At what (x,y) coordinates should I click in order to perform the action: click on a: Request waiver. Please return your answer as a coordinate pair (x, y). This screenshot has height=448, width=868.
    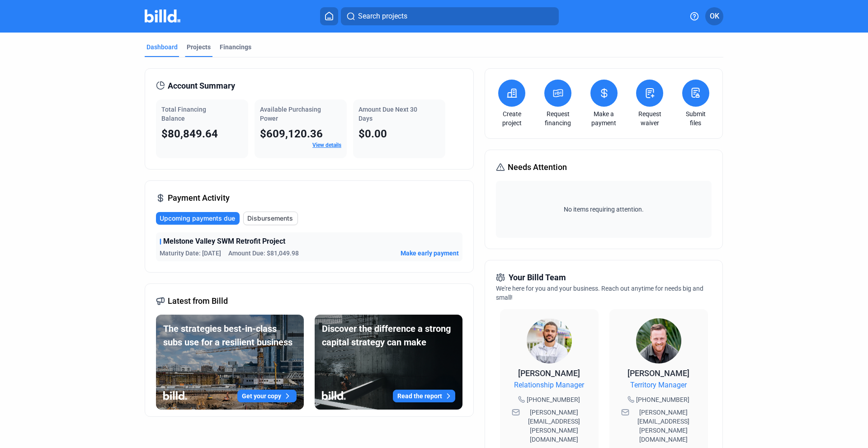
    Looking at the image, I should click on (649, 118).